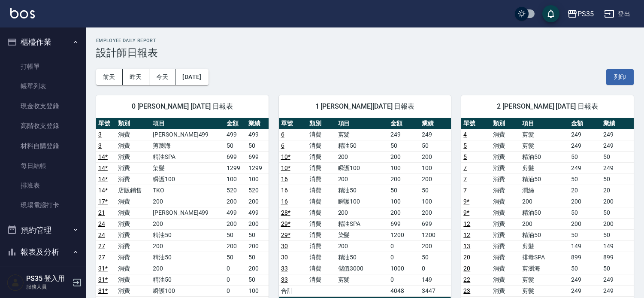 The height and width of the screenshot is (298, 644). What do you see at coordinates (467, 291) in the screenshot?
I see `a: 23` at bounding box center [467, 291].